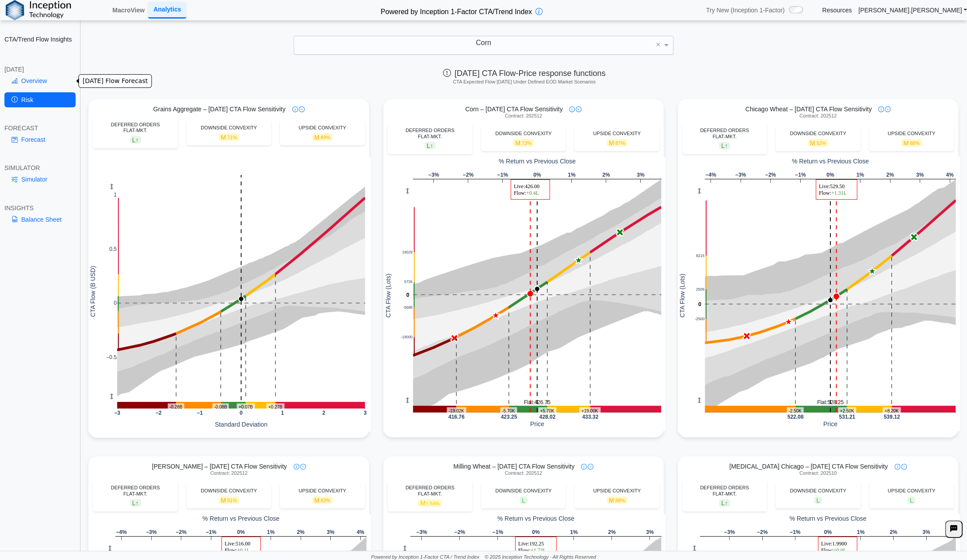 This screenshot has height=560, width=967. Describe the element at coordinates (40, 128) in the screenshot. I see `div: FORECAST` at that location.